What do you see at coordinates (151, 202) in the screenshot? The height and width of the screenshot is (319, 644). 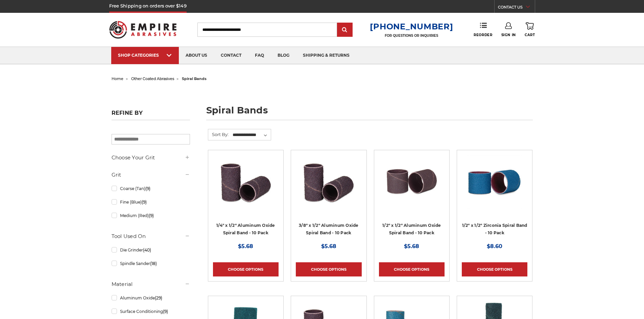 I see `a: Fine (Blue)(9)` at bounding box center [151, 202].